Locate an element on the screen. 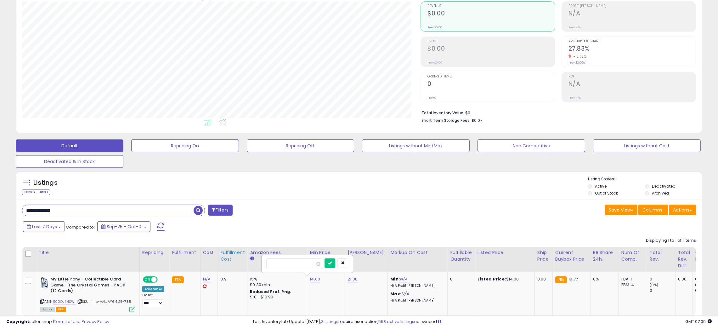 Image resolution: width=718 pixels, height=328 pixels. b: Max: is located at coordinates (396, 294).